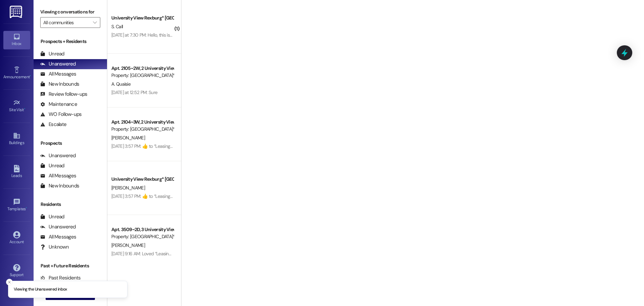 This screenshot has height=306, width=644. I want to click on div: Past Residents, so click(60, 278).